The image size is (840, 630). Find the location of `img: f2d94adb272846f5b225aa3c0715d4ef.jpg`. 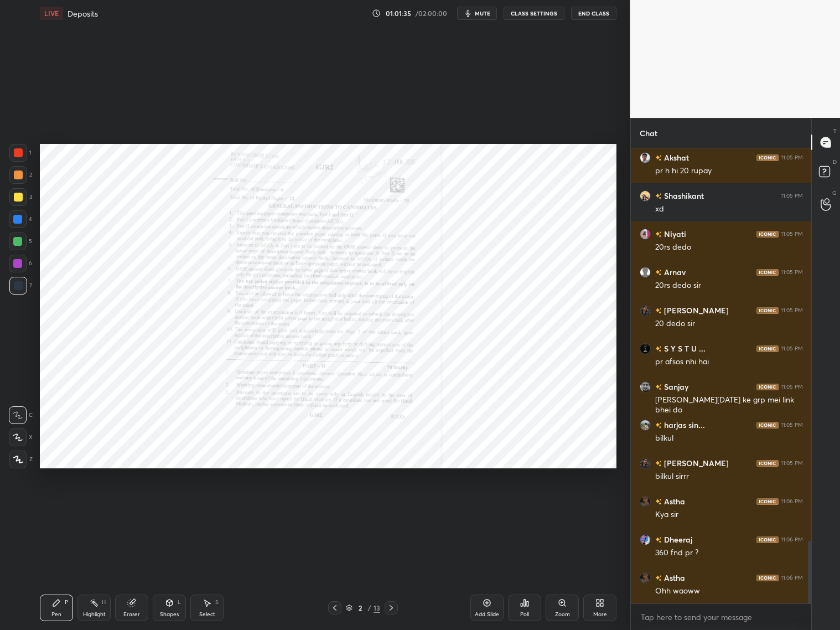

img: f2d94adb272846f5b225aa3c0715d4ef.jpg is located at coordinates (646, 349).